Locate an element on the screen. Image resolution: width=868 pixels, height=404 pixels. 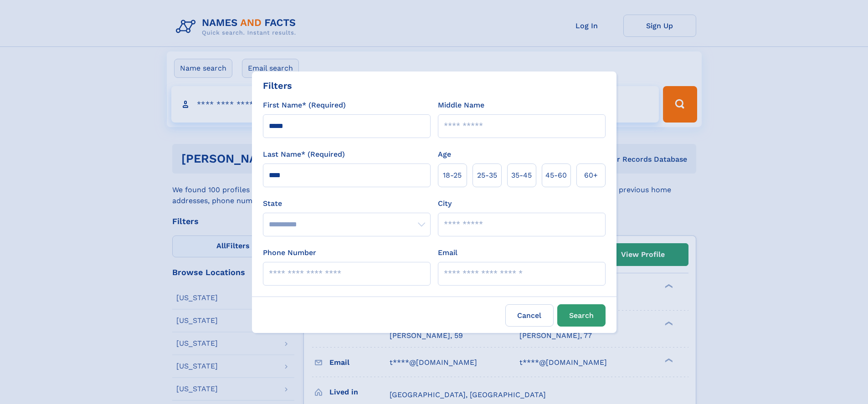
label: Email is located at coordinates (448, 253).